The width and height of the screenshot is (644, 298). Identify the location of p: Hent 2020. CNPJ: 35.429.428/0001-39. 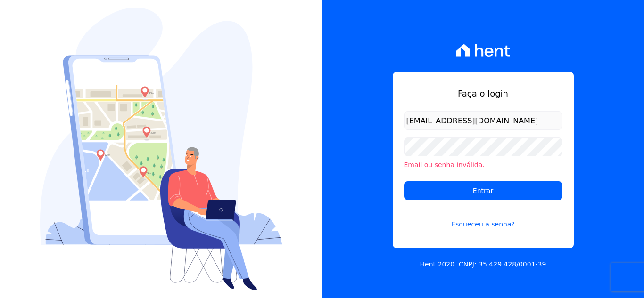
(483, 264).